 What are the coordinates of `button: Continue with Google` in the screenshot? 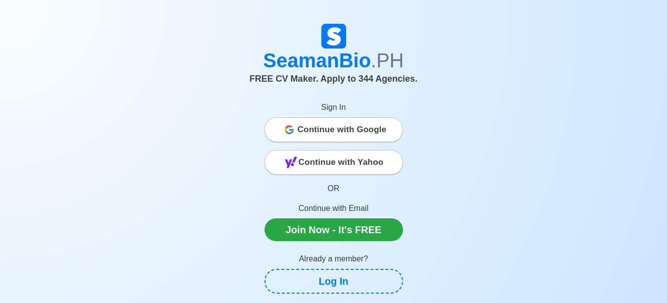 It's located at (334, 130).